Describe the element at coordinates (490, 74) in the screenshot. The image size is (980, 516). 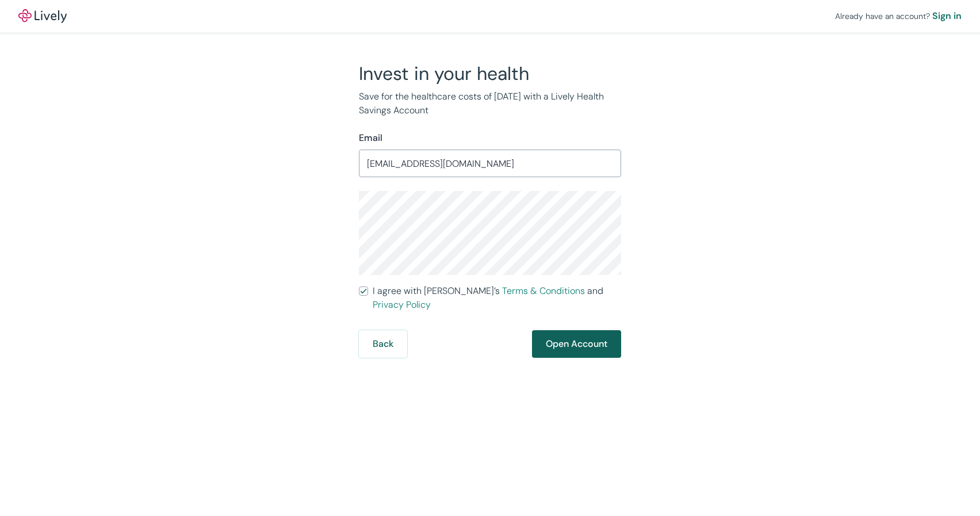
I see `h2: Invest in your health` at that location.